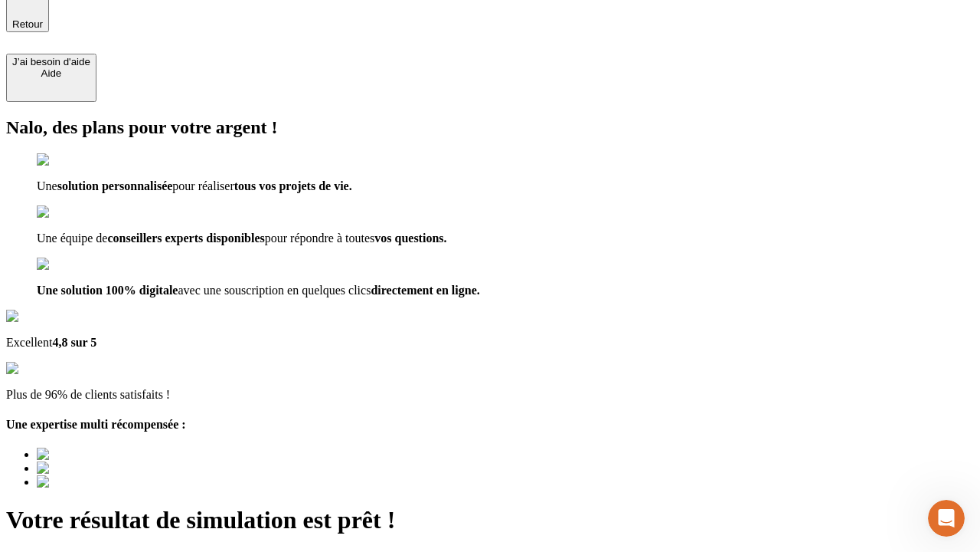 The image size is (980, 552). What do you see at coordinates (274, 290) in the screenshot?
I see `span: avec une souscription en quelques clics` at bounding box center [274, 290].